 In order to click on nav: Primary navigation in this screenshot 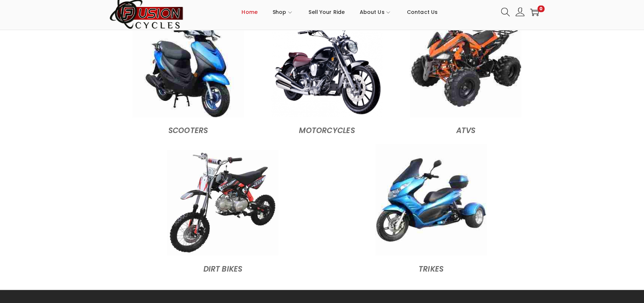, I will do `click(334, 16)`.